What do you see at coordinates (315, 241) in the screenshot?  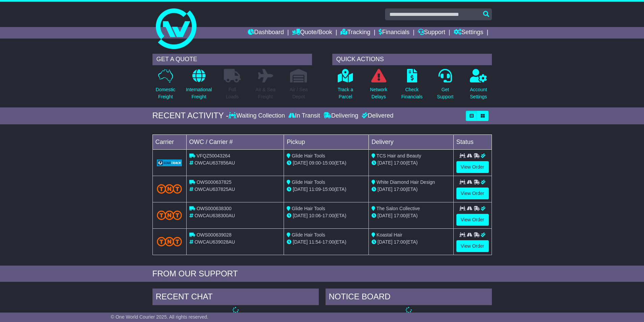 I see `span: 11:54` at bounding box center [315, 241].